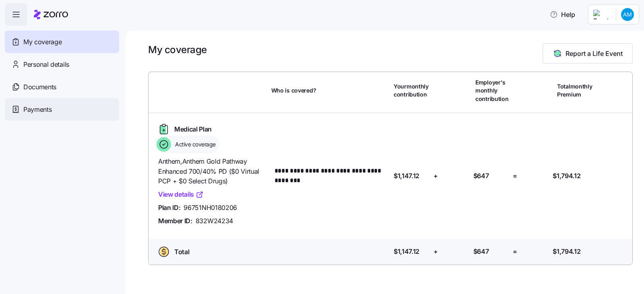 This screenshot has height=294, width=644. I want to click on span: Your monthly contribution, so click(411, 91).